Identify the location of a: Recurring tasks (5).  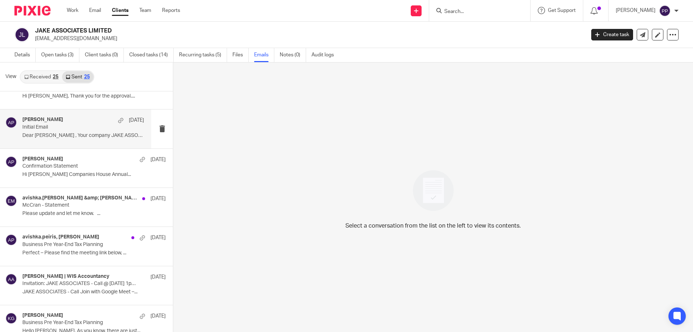
(203, 55).